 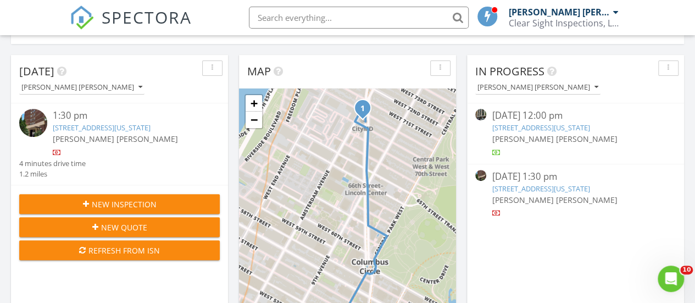 What do you see at coordinates (131, 26) in the screenshot?
I see `a: SPECTORA` at bounding box center [131, 26].